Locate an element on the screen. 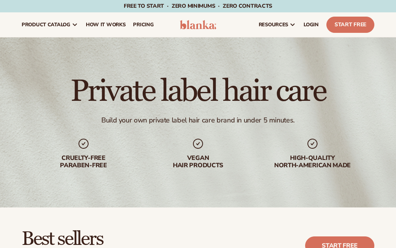  span: LOGIN is located at coordinates (311, 25).